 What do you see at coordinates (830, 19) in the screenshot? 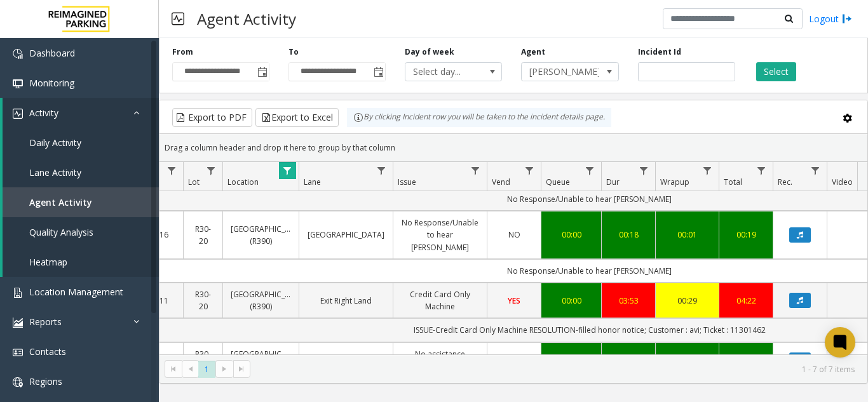
I see `a: Logout` at bounding box center [830, 19].